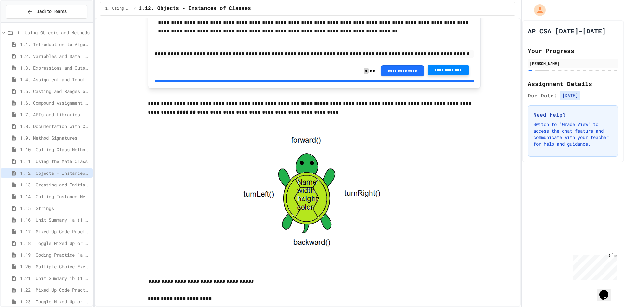  I want to click on span: 1.19. Coding Practice 1a (1.1-1.6), so click(55, 255).